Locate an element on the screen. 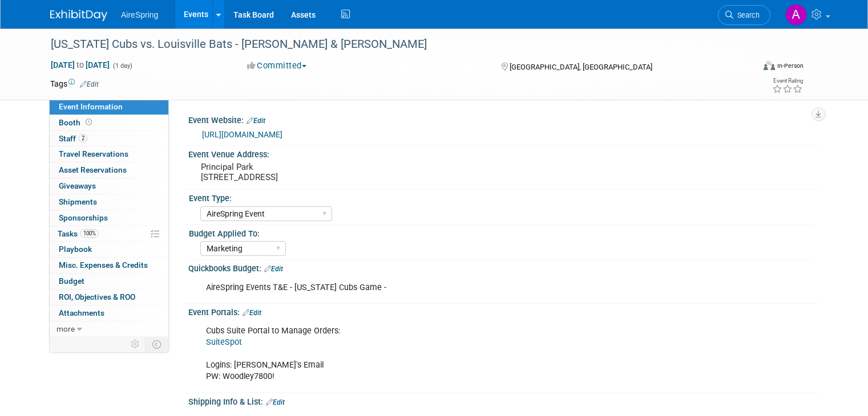 The width and height of the screenshot is (868, 416). span: Asset Reservations is located at coordinates (92, 170).